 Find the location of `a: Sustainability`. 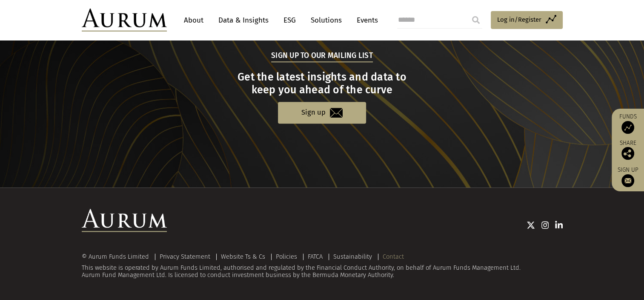

a: Sustainability is located at coordinates (353, 256).